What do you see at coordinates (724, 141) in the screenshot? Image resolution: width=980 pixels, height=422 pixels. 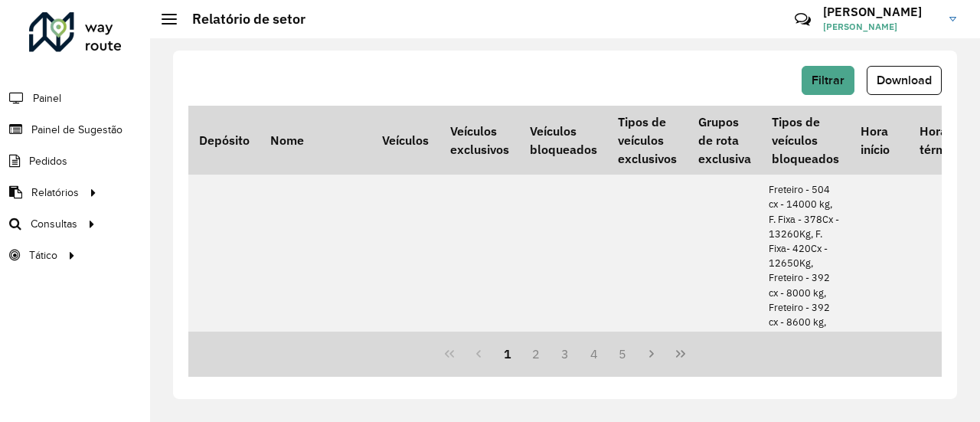 I see `th: Grupos de rota exclusiva` at bounding box center [724, 141].